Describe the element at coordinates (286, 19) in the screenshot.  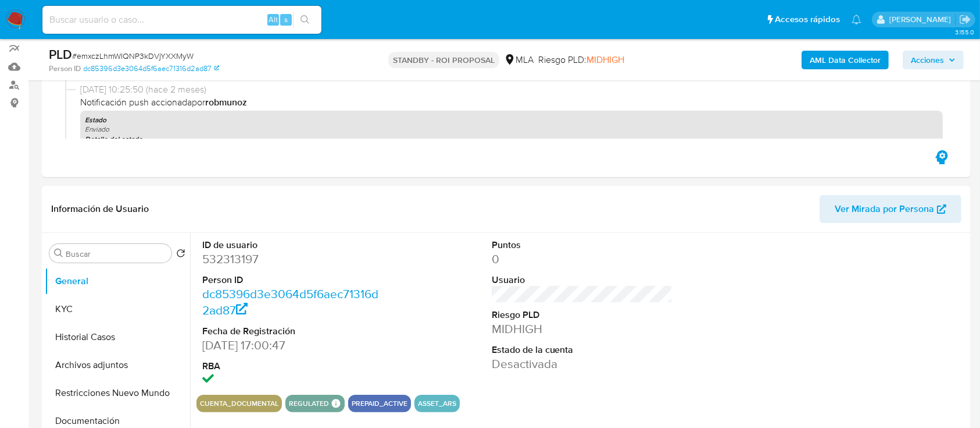
I see `span: s` at that location.